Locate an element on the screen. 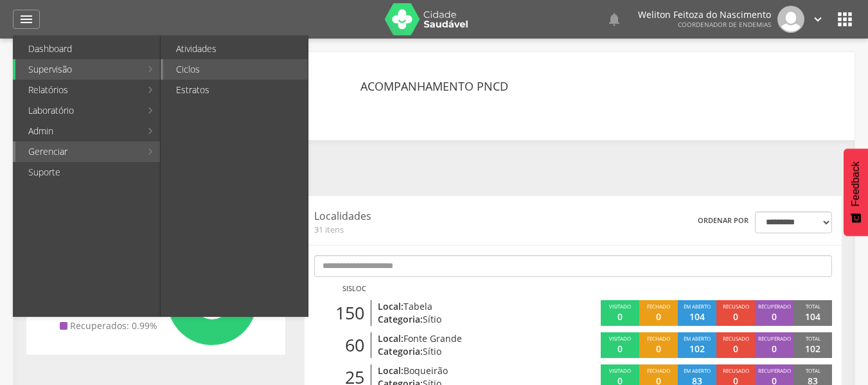 This screenshot has width=868, height=385. a: Supervisão is located at coordinates (78, 70).